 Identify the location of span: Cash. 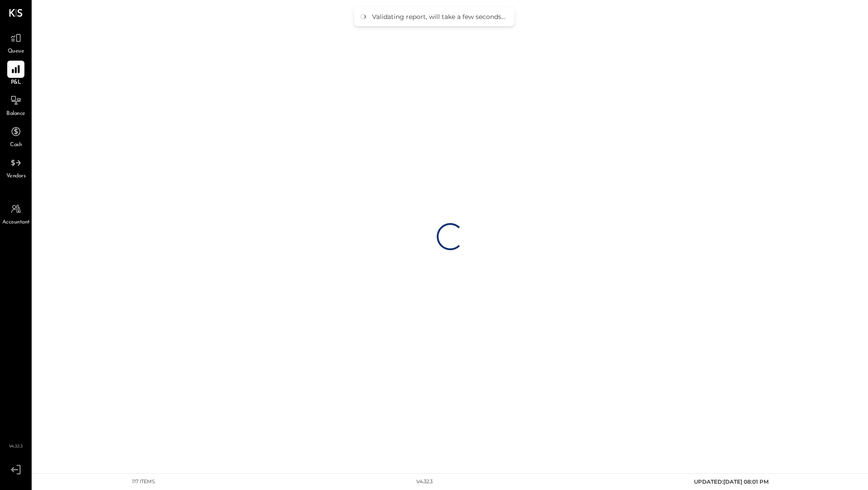
(16, 145).